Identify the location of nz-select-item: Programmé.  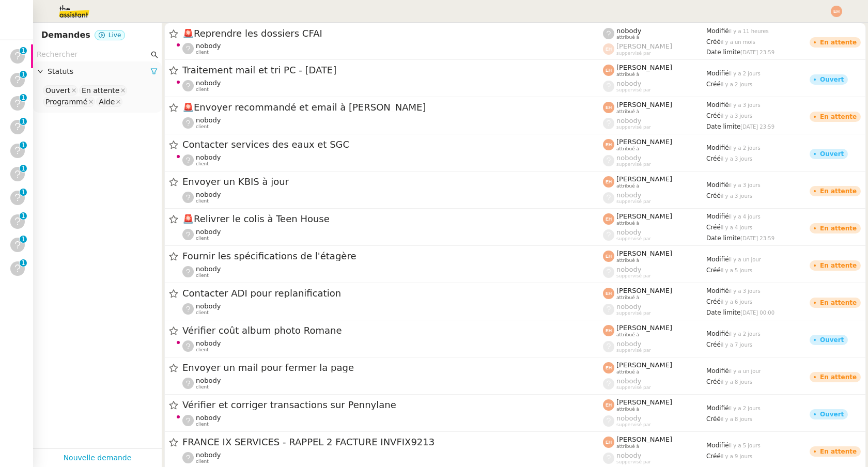
(68, 102).